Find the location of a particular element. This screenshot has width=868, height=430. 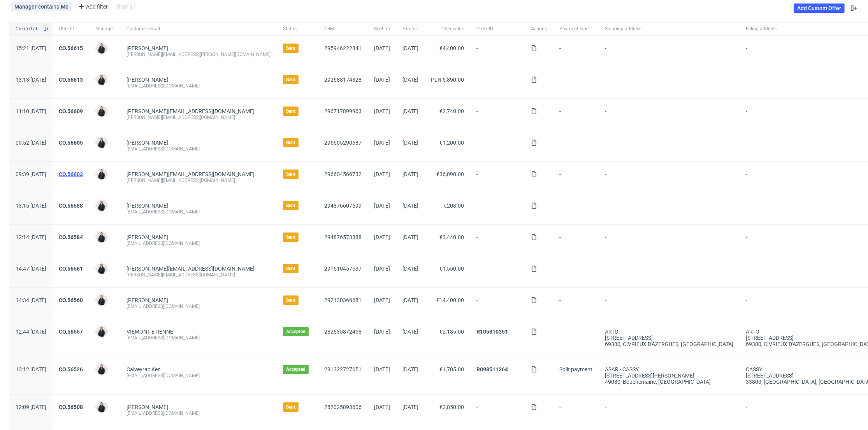

a: CO.56560 is located at coordinates (71, 300).